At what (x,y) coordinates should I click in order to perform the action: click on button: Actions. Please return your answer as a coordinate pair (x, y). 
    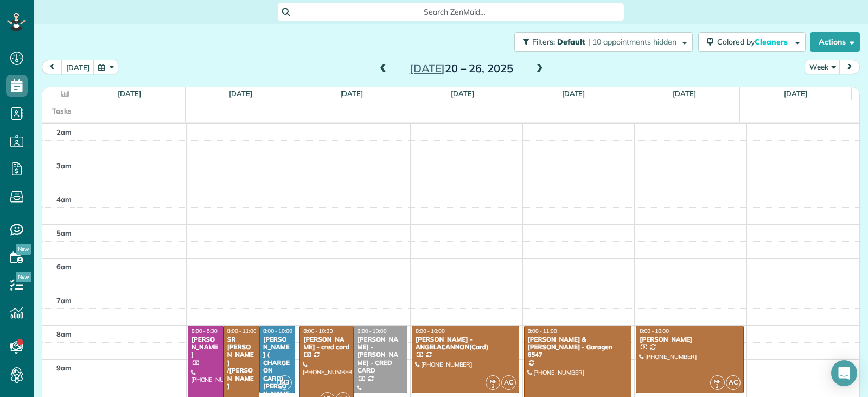
    Looking at the image, I should click on (835, 42).